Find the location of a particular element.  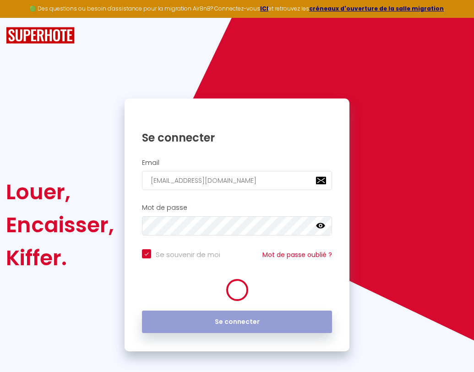

a: créneaux d'ouverture de la salle migration is located at coordinates (376, 8).